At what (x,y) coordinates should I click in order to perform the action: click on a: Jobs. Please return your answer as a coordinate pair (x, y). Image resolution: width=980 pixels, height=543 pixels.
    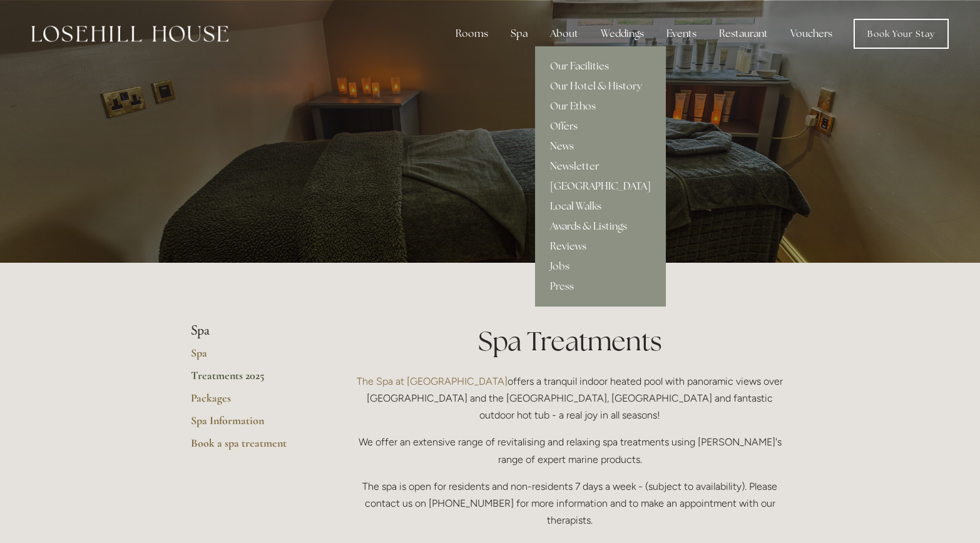
    Looking at the image, I should click on (600, 267).